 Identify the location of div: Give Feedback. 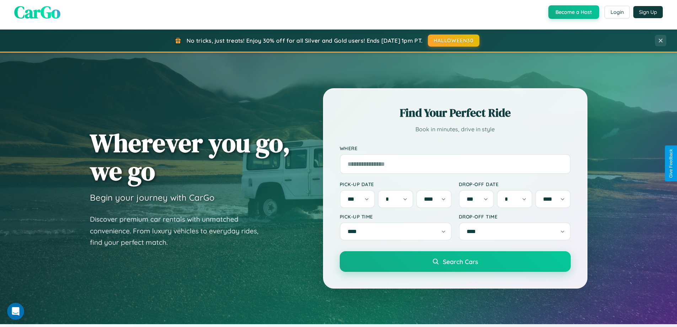
(671, 163).